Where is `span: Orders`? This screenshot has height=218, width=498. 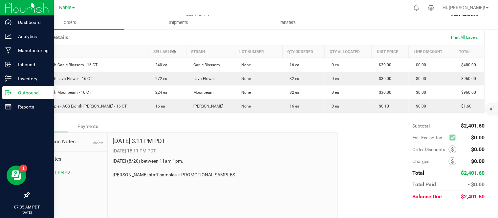 span: Orders is located at coordinates (70, 23).